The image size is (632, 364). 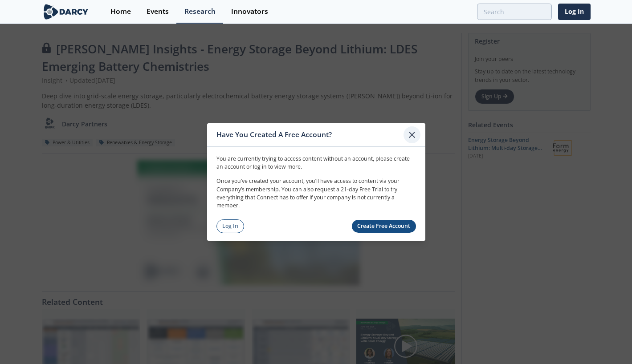 What do you see at coordinates (249, 11) in the screenshot?
I see `div: Innovators` at bounding box center [249, 11].